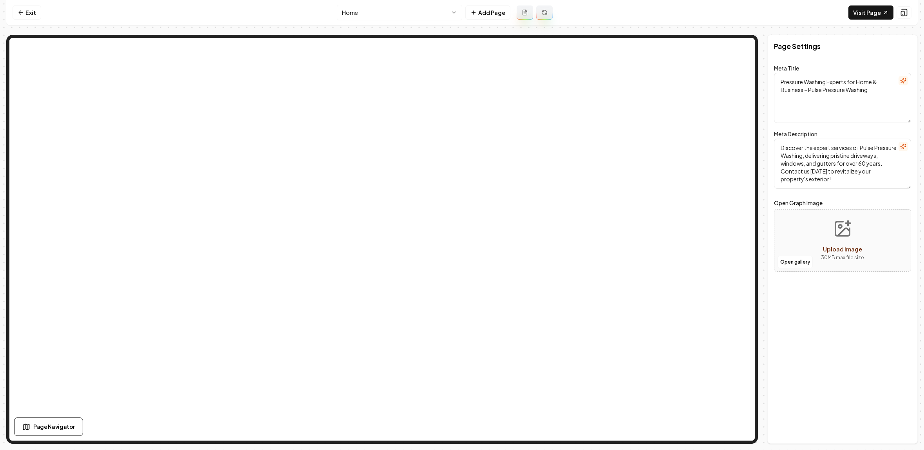 The image size is (924, 450). I want to click on span: Page Navigator, so click(54, 427).